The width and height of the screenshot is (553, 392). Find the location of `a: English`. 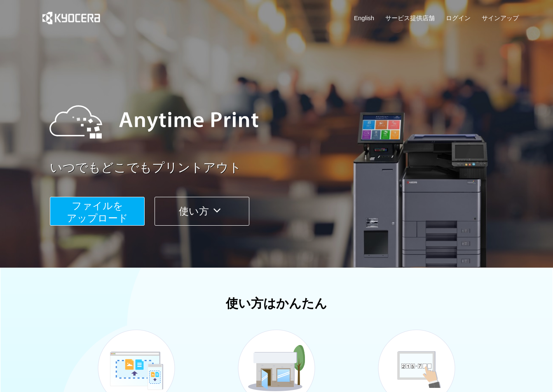

a: English is located at coordinates (363, 18).